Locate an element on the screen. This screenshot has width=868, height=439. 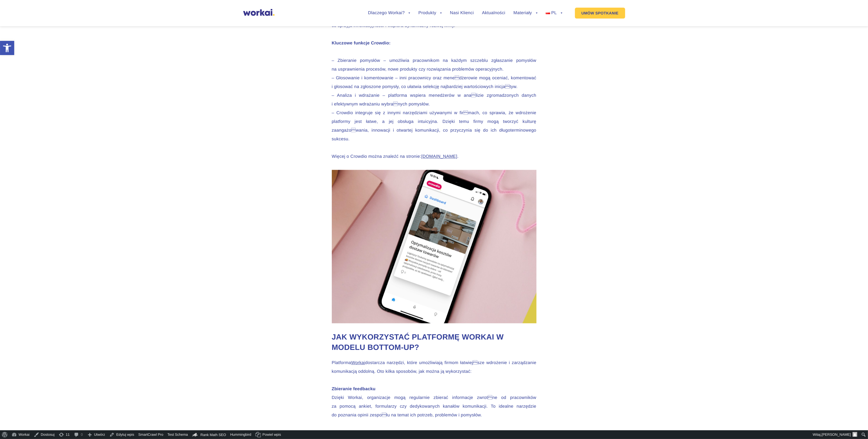
a: PL is located at coordinates (554, 13).